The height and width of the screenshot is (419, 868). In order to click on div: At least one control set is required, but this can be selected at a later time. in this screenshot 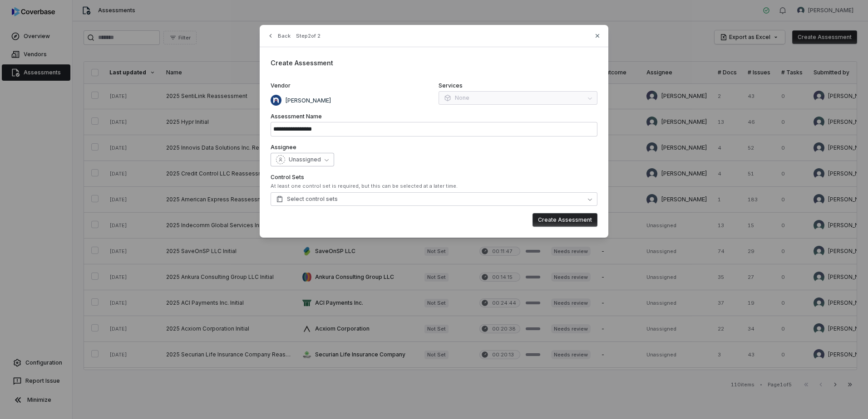, I will do `click(434, 186)`.